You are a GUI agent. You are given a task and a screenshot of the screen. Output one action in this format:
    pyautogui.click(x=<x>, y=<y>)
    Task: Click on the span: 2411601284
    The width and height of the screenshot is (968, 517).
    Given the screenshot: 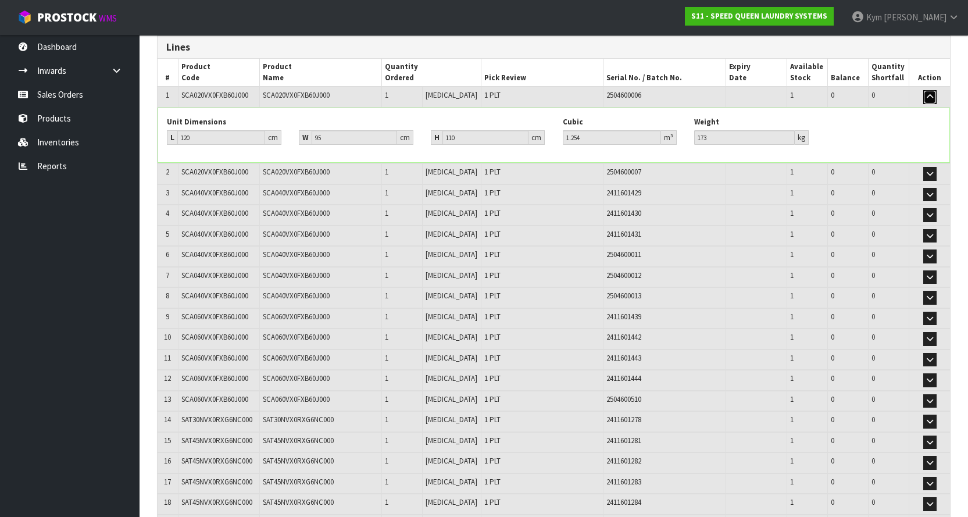 What is the action you would take?
    pyautogui.click(x=624, y=502)
    